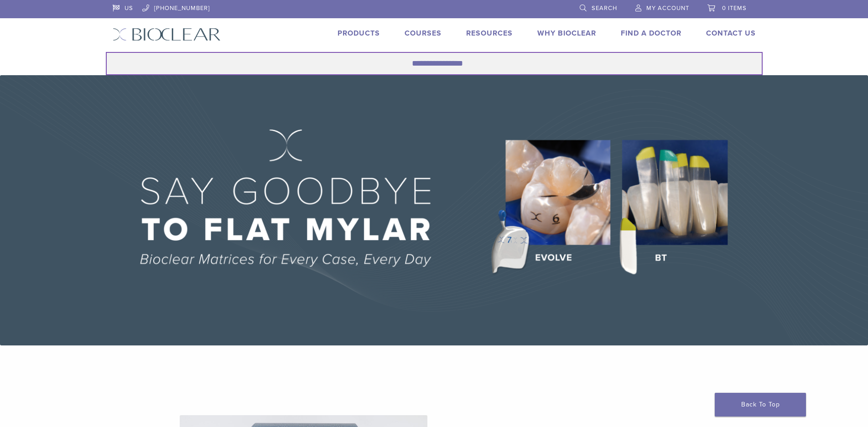  What do you see at coordinates (668, 8) in the screenshot?
I see `span: My Account` at bounding box center [668, 8].